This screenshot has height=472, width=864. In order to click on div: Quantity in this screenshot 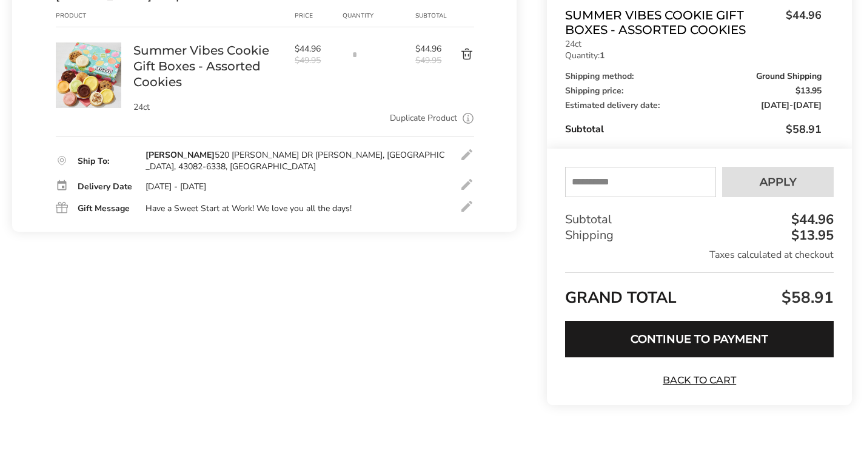, I will do `click(379, 16)`.